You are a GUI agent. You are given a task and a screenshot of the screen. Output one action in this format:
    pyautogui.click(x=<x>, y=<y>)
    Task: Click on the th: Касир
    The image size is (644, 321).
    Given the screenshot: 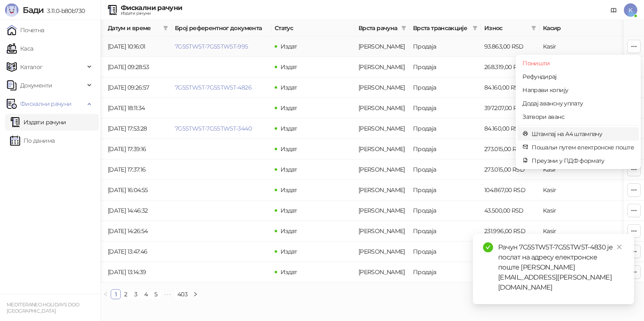 What is the action you would take?
    pyautogui.click(x=590, y=28)
    